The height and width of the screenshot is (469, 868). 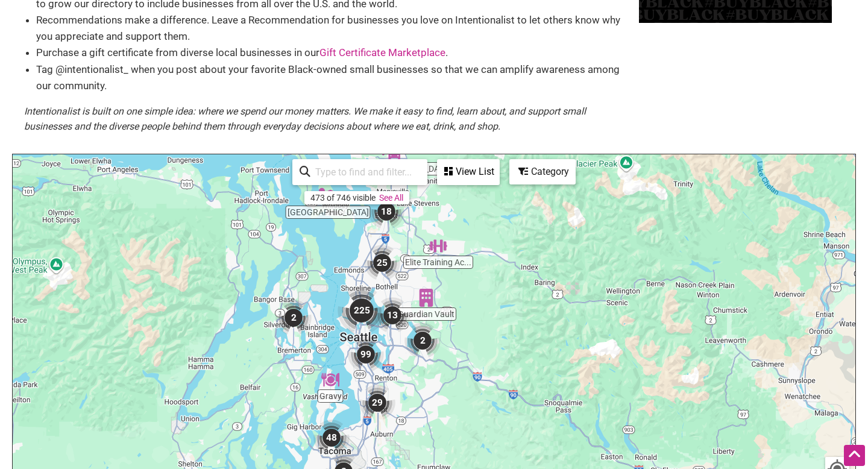 What do you see at coordinates (377, 402) in the screenshot?
I see `div: 29` at bounding box center [377, 402].